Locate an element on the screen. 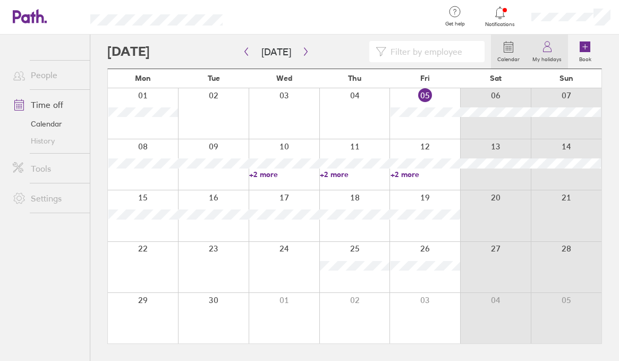  span: Thu is located at coordinates (354, 78).